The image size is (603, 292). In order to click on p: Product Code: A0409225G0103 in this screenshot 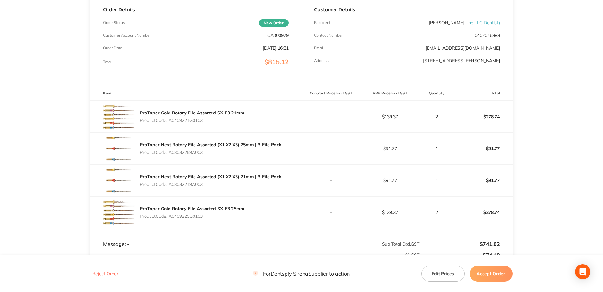, I will do `click(192, 216)`.